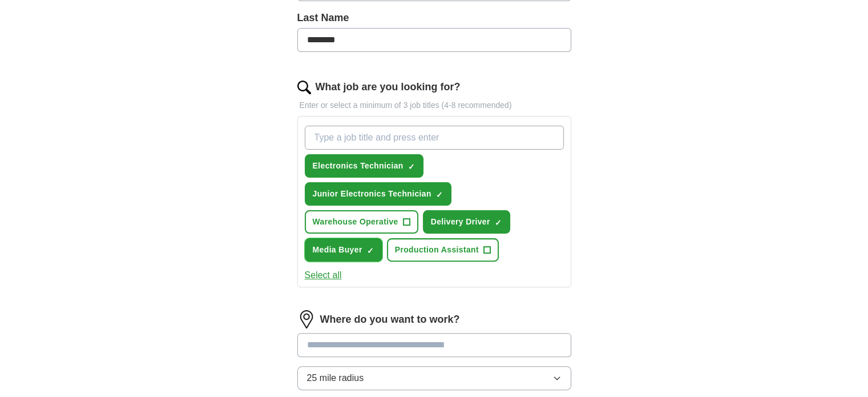  Describe the element at coordinates (336, 377) in the screenshot. I see `span: 25 mile radius` at that location.